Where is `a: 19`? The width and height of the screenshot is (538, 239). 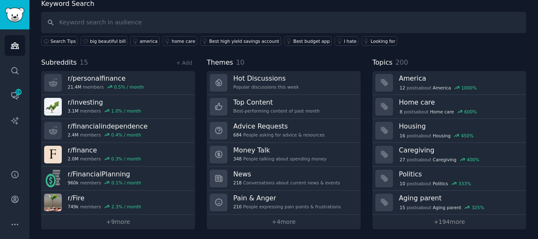
a: 19 is located at coordinates (15, 95).